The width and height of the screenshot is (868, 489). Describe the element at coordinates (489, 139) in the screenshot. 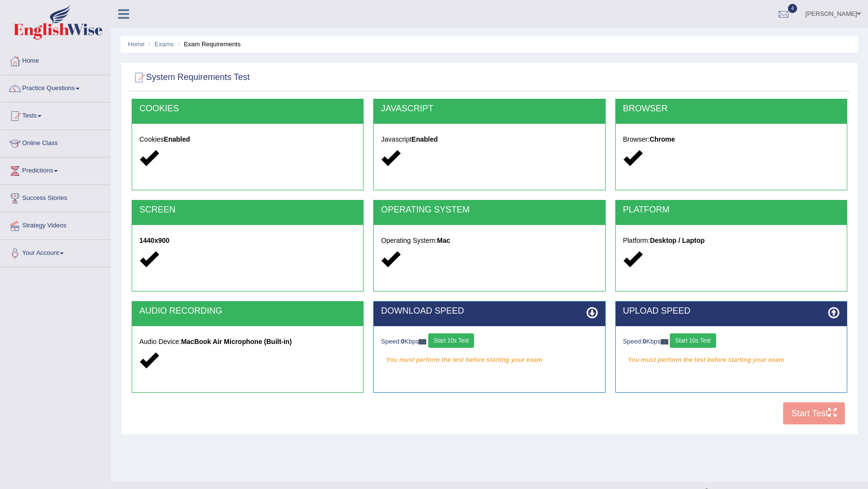

I see `h5: Javascript` at that location.